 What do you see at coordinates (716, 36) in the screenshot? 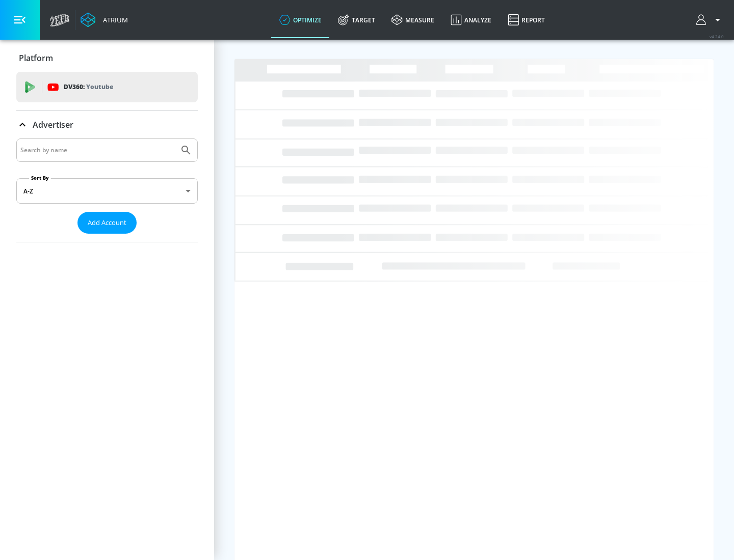
I see `span: v 4.24.0` at bounding box center [716, 36].